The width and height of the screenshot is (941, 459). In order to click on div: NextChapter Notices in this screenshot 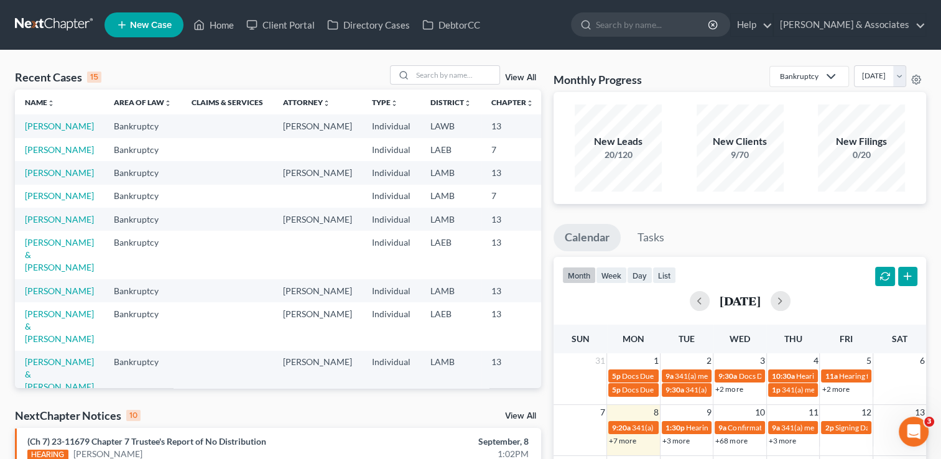, I will do `click(78, 415)`.